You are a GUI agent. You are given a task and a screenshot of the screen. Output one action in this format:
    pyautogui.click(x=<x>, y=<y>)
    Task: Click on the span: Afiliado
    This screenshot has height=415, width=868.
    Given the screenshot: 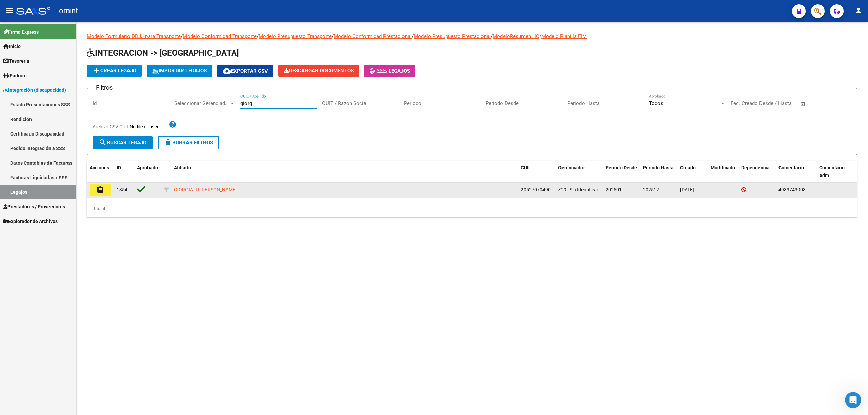 What is the action you would take?
    pyautogui.click(x=183, y=168)
    